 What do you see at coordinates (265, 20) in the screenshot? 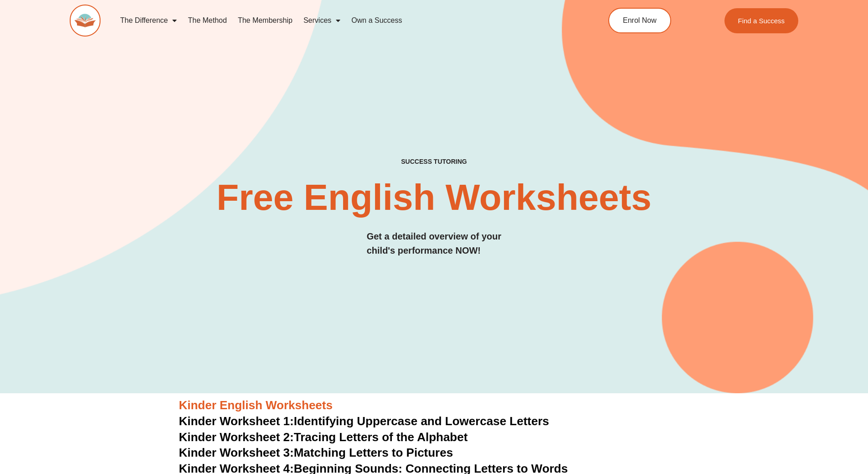
I see `a: The Membership` at bounding box center [265, 20].